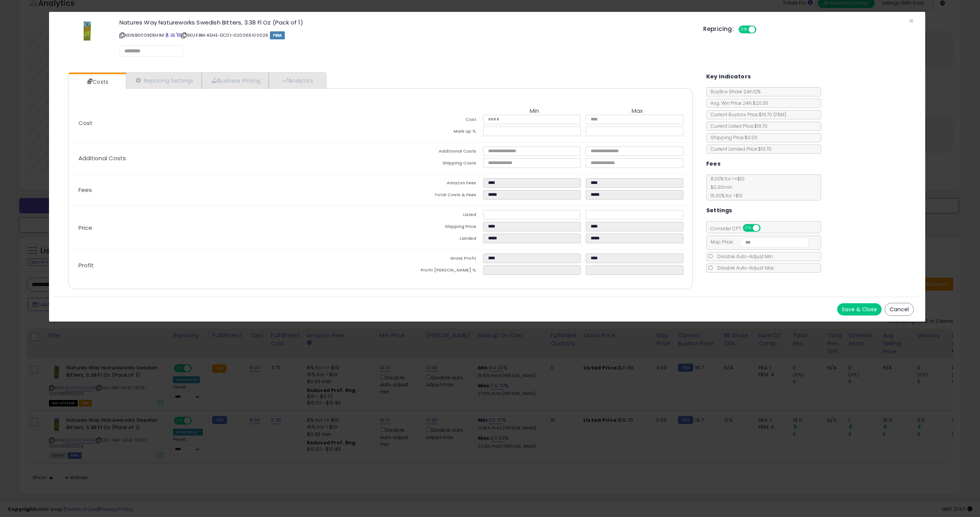 The width and height of the screenshot is (980, 517). What do you see at coordinates (729, 76) in the screenshot?
I see `h5: Key Indicators` at bounding box center [729, 76].